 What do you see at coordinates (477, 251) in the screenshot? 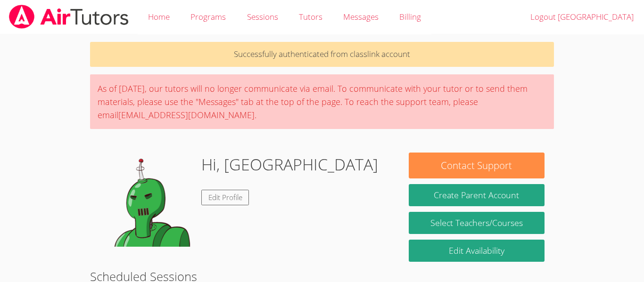
I see `a: Edit Availability` at bounding box center [477, 251].